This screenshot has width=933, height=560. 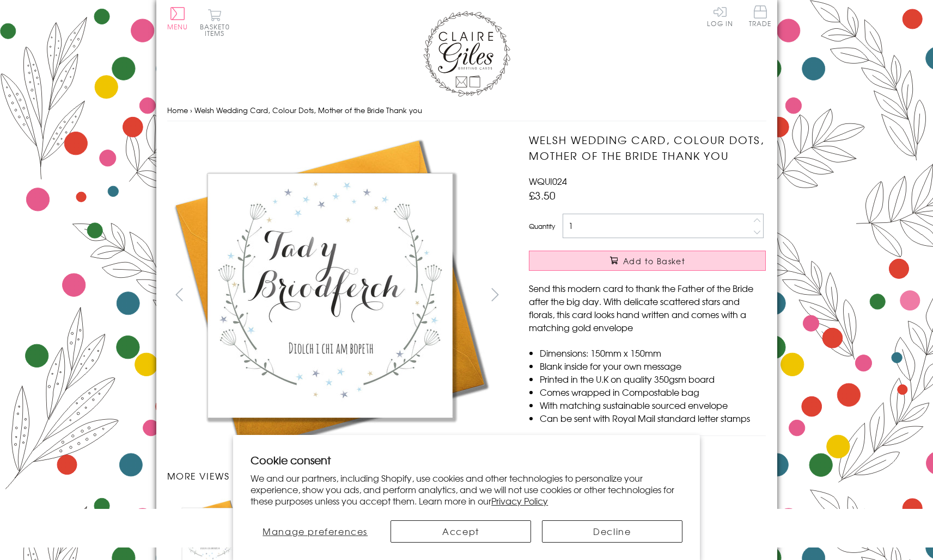 I want to click on label: Quantity, so click(x=542, y=226).